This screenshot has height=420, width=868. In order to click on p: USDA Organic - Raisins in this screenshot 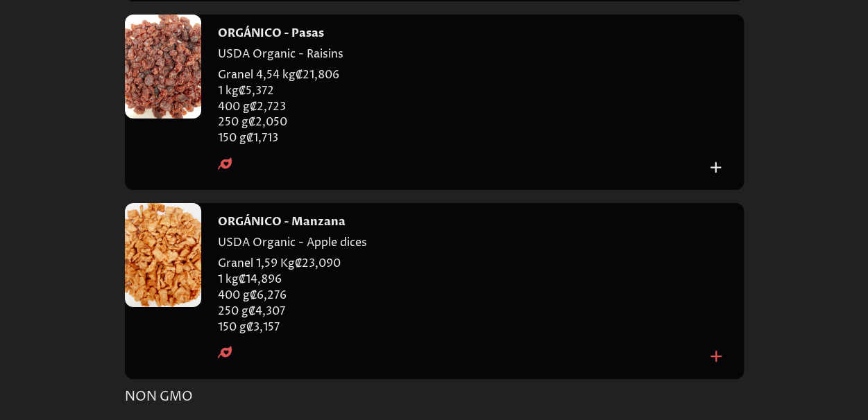, I will do `click(461, 57)`.